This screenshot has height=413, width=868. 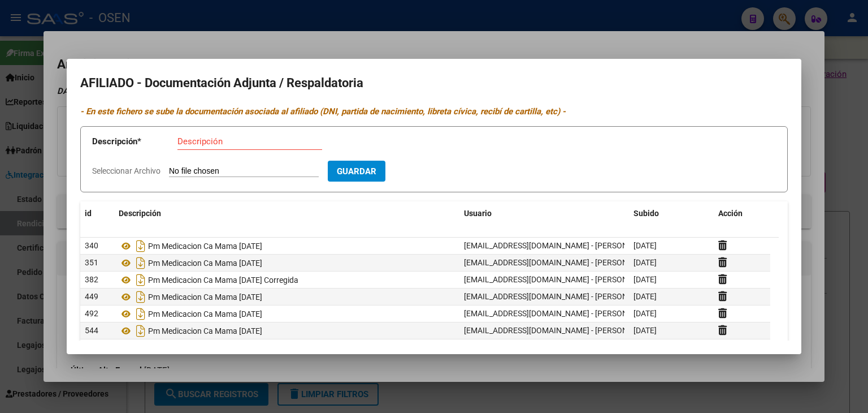 I want to click on i: - En este fichero se sube la documentación asociada al afiliado (DNI, partida de nacimiento, libr..., so click(x=323, y=111).